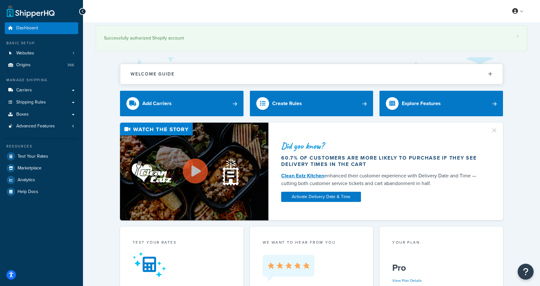 This screenshot has height=286, width=540. Describe the element at coordinates (26, 180) in the screenshot. I see `span: Analytics` at that location.